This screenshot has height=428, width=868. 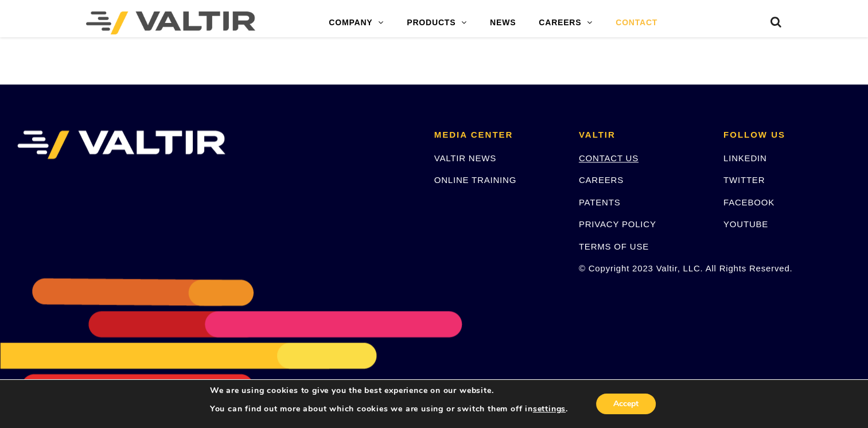 What do you see at coordinates (599, 202) in the screenshot?
I see `a: PATENTS` at bounding box center [599, 202].